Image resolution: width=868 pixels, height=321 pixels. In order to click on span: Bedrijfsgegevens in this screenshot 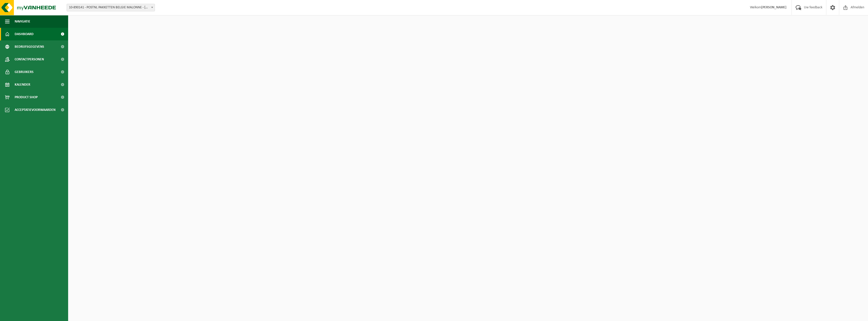, I will do `click(29, 47)`.